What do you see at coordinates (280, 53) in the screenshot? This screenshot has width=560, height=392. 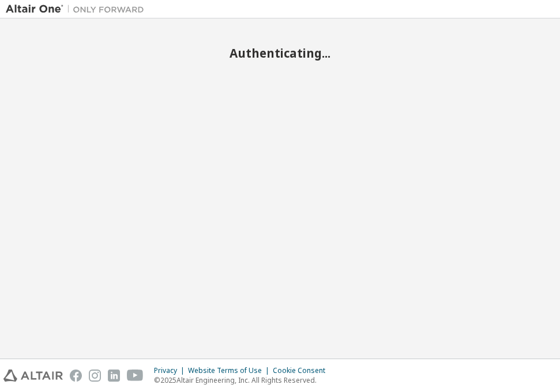 I see `h2: Authenticating...` at bounding box center [280, 53].